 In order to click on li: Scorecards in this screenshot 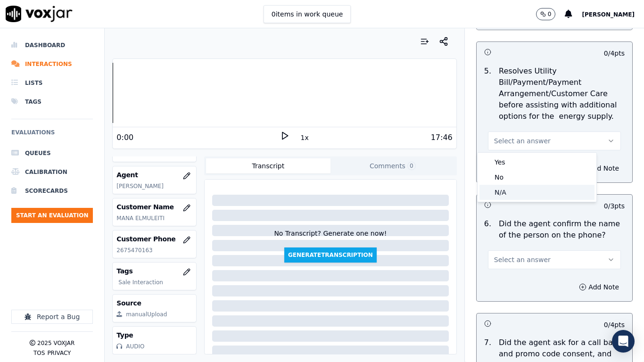, I will do `click(52, 191)`.